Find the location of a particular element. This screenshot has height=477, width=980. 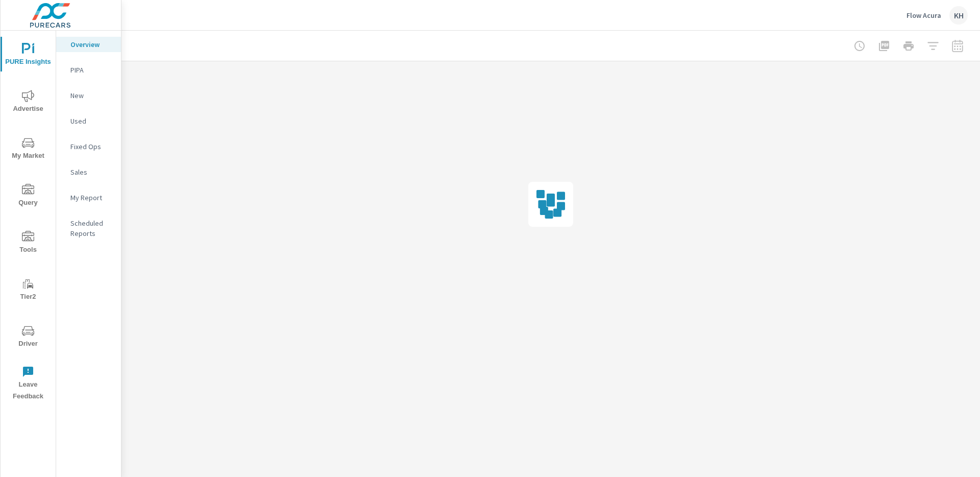

div: KH is located at coordinates (958, 16).